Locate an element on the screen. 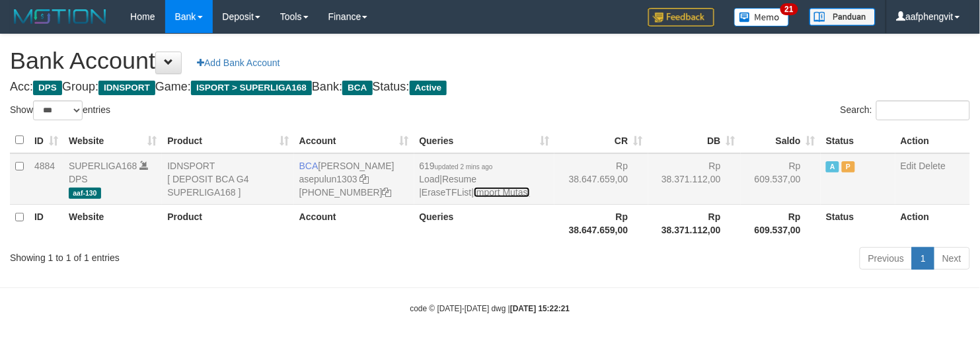 Image resolution: width=980 pixels, height=341 pixels. img: Feedback.jpg is located at coordinates (681, 17).